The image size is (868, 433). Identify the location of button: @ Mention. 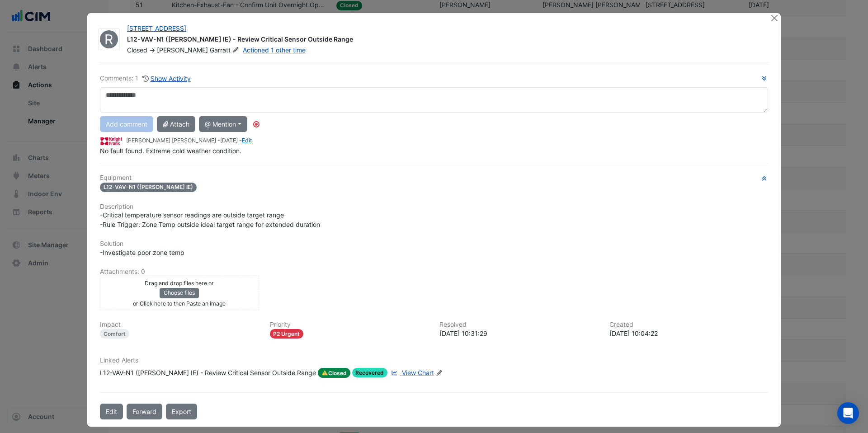
(223, 124).